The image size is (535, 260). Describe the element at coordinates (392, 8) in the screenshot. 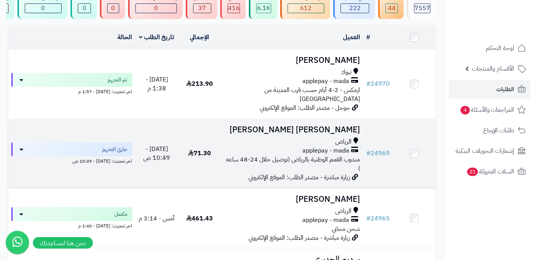

I see `div: 44` at that location.